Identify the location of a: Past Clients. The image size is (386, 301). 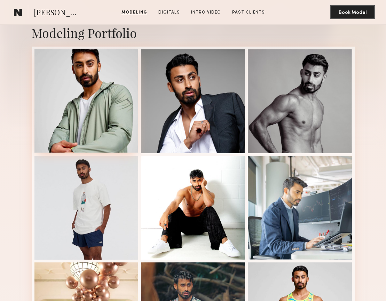
(248, 13).